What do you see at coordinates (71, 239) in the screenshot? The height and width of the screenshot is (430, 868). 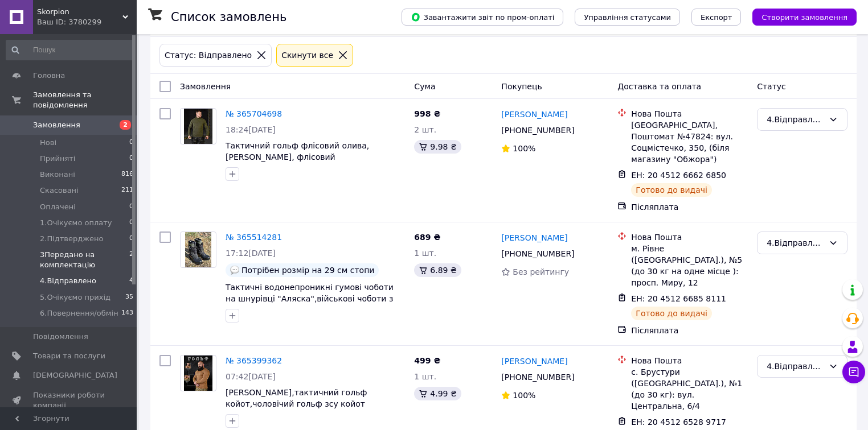 I see `span: 2.Підтверджено` at bounding box center [71, 239].